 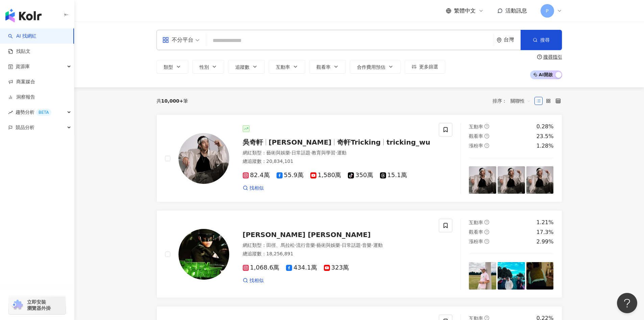 I want to click on span: 1,580萬, so click(x=326, y=175).